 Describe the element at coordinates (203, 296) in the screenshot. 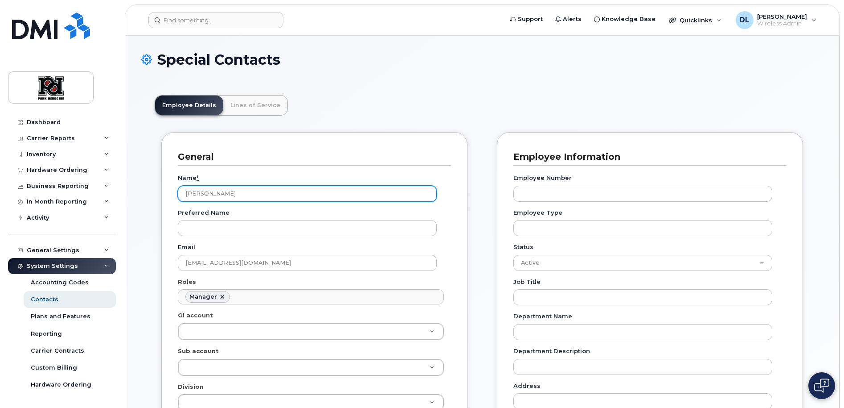

I see `div: Manager` at that location.